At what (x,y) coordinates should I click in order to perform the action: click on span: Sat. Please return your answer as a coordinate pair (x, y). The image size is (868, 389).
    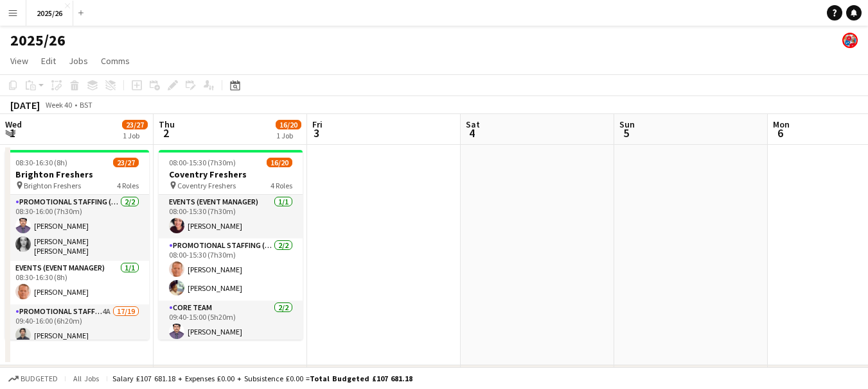
    Looking at the image, I should click on (473, 124).